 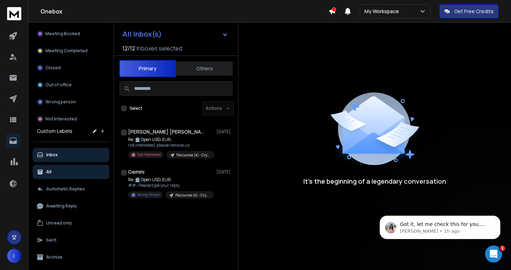 I want to click on p: Out of office, so click(x=59, y=85).